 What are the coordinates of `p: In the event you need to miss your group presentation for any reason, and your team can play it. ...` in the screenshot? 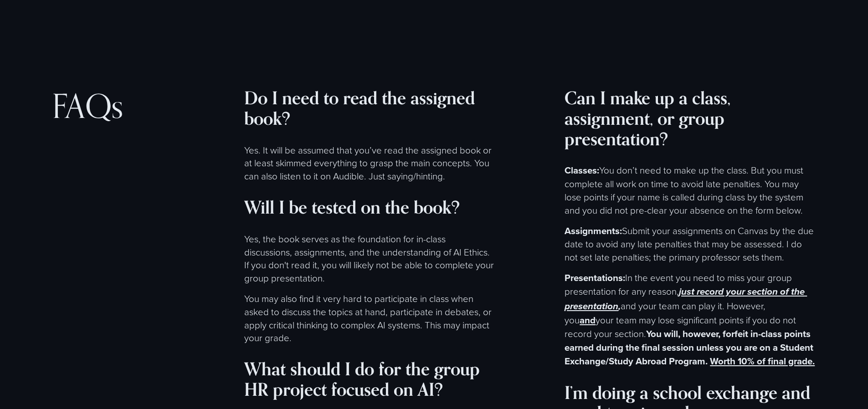 It's located at (690, 319).